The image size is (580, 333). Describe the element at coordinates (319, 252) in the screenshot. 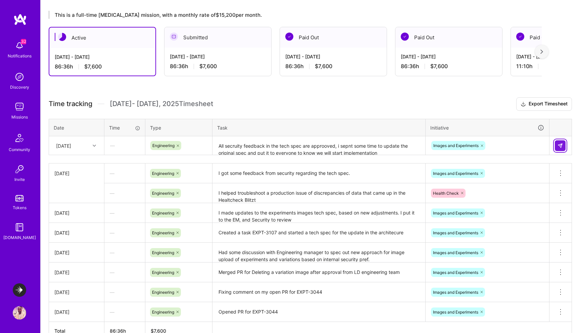

I see `textarea: Had some discussion with Engineering manager to spec out new approach for image upload of experim...` at that location.